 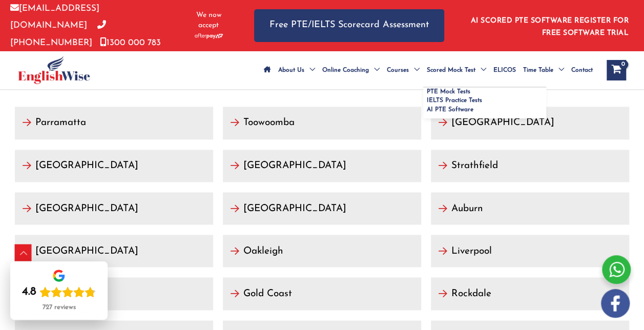 I want to click on span: PTE Mock Tests, so click(x=448, y=92).